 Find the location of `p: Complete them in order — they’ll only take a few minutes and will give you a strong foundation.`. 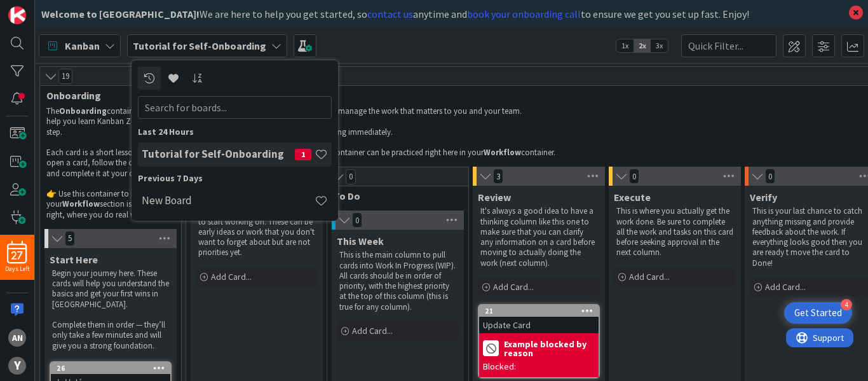

p: Complete them in order — they’ll only take a few minutes and will give you a strong foundation. is located at coordinates (111, 335).